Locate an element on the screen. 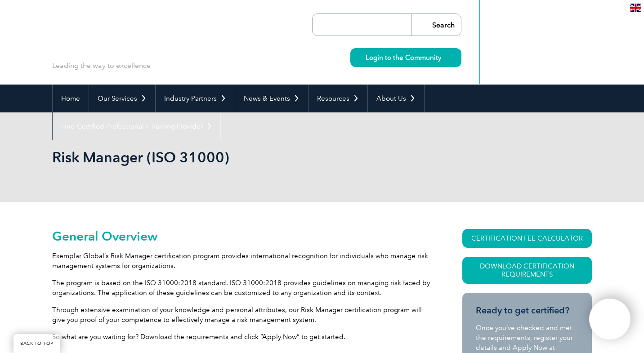  a: Resources is located at coordinates (338, 98).